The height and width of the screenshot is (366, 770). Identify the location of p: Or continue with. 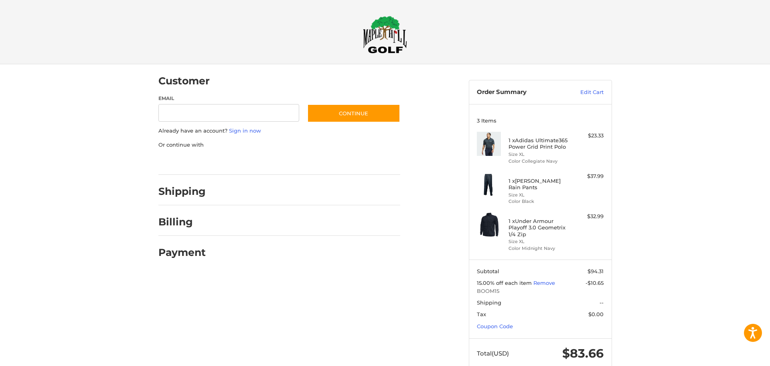
(279, 145).